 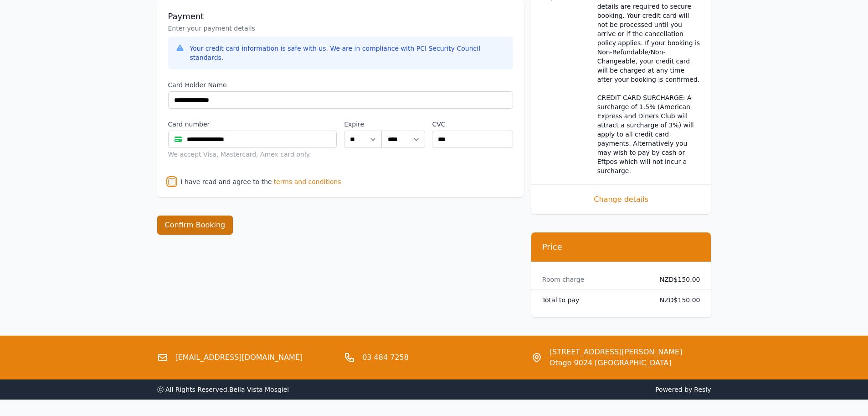 I want to click on label: I have read and agree to the, so click(x=227, y=181).